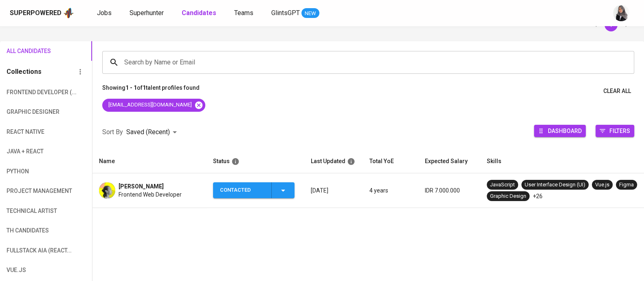 This screenshot has width=644, height=281. Describe the element at coordinates (147, 12) in the screenshot. I see `span: Superhunter` at that location.